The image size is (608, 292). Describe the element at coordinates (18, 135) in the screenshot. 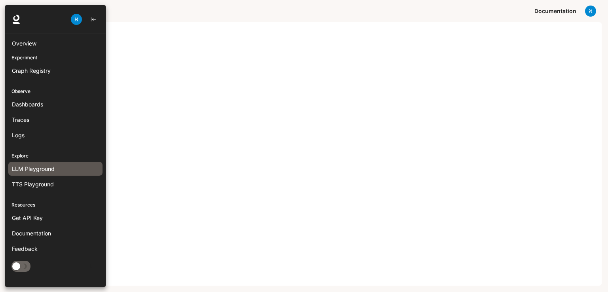

I see `span: Logs` at that location.